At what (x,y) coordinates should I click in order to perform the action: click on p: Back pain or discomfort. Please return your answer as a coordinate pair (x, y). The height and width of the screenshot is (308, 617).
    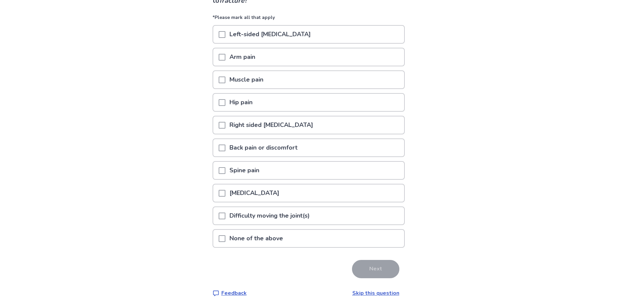
    Looking at the image, I should click on (263, 148).